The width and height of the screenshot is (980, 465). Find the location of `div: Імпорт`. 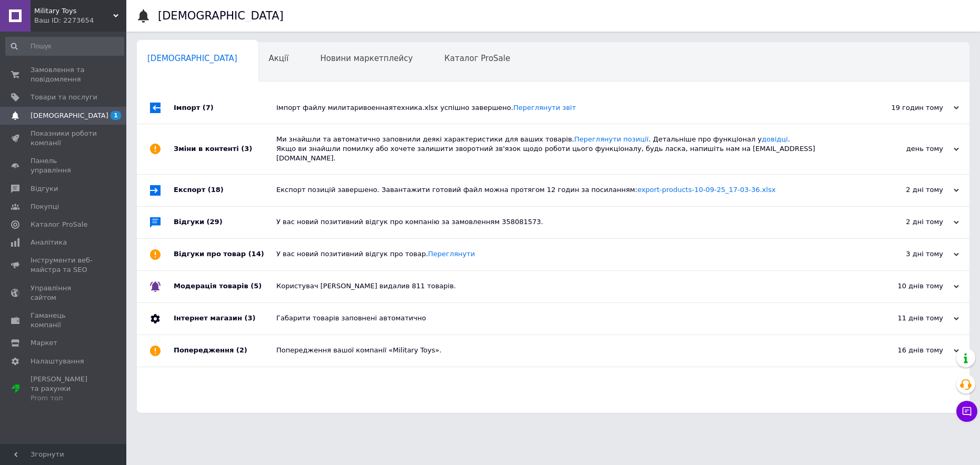

div: Імпорт is located at coordinates (225, 108).